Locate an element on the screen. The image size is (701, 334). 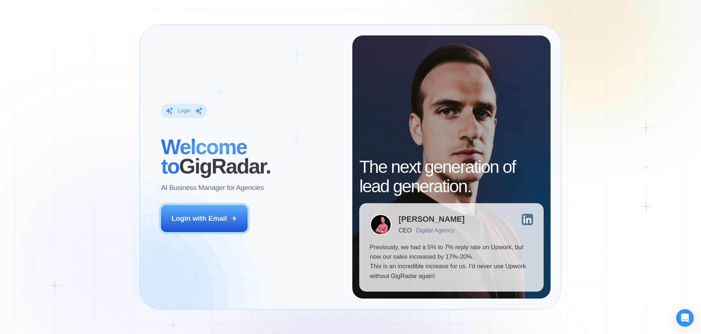
p: AI Business Manager for Agencies is located at coordinates (212, 188).